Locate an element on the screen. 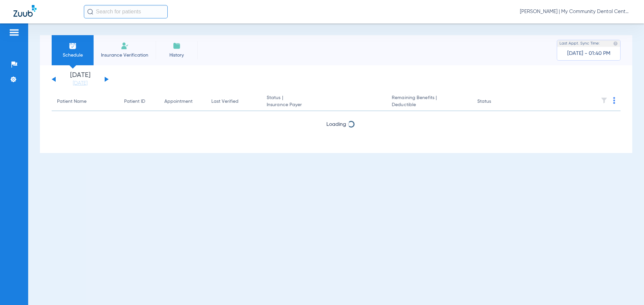 This screenshot has height=305, width=644. span: Insurance Verification is located at coordinates (124, 55).